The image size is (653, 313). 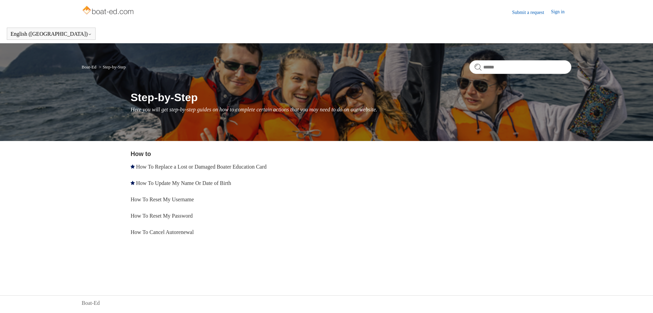 I want to click on a: How To Reset My Password, so click(x=162, y=215).